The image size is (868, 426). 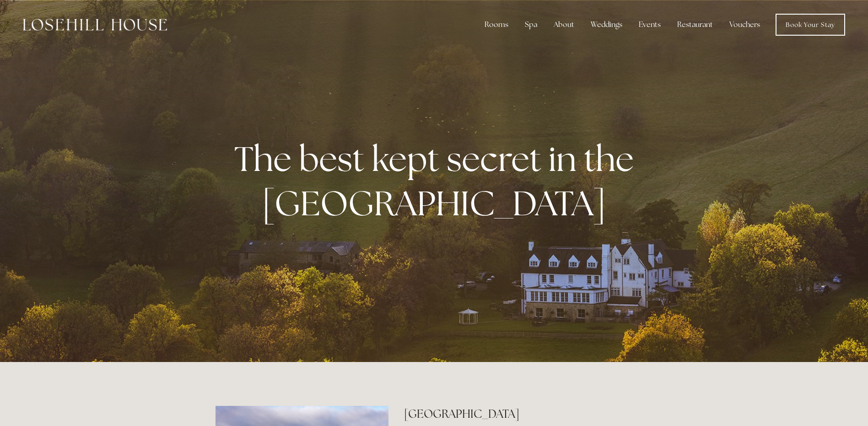 I want to click on div: Rooms, so click(x=496, y=25).